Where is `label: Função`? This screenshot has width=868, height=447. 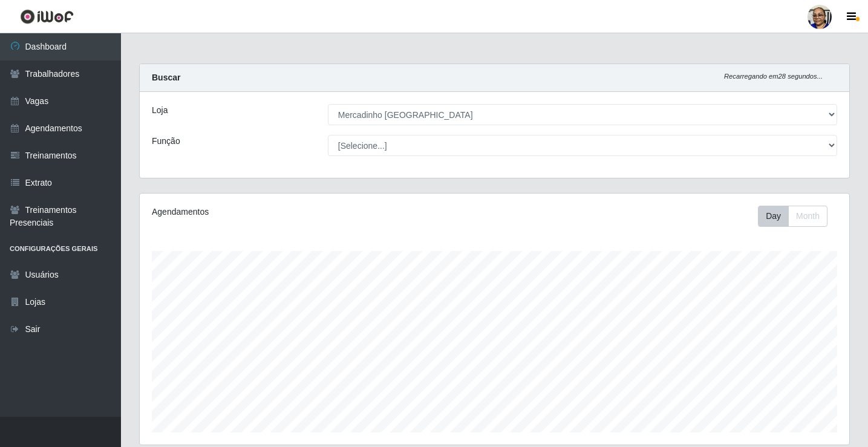 label: Função is located at coordinates (165, 141).